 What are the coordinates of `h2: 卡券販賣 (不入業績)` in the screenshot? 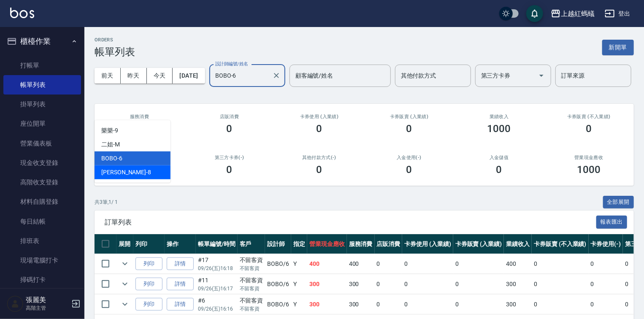 It's located at (589, 116).